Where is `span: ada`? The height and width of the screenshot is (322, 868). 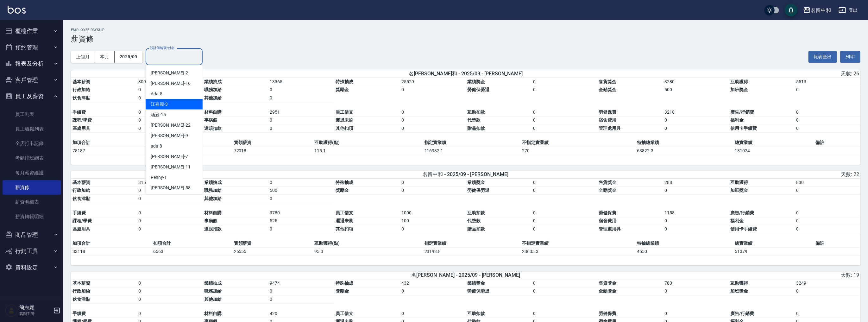
span: ada is located at coordinates (155, 146).